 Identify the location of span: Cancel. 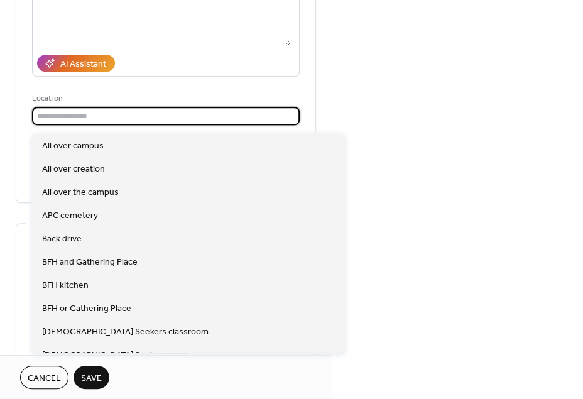
(44, 378).